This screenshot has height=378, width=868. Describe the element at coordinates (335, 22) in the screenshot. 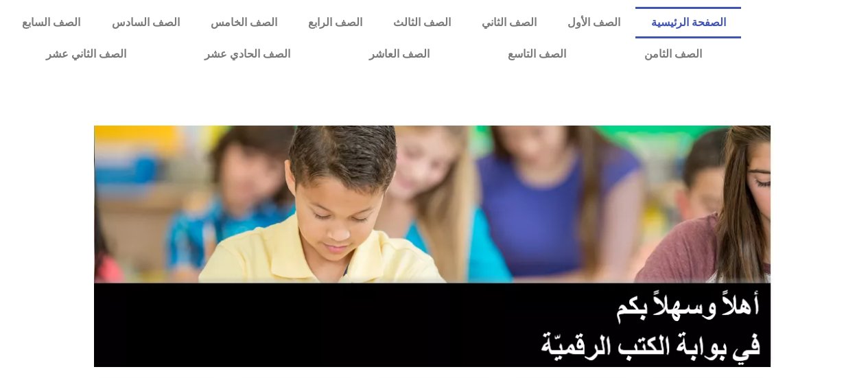

I see `a: الصف الرابع` at that location.